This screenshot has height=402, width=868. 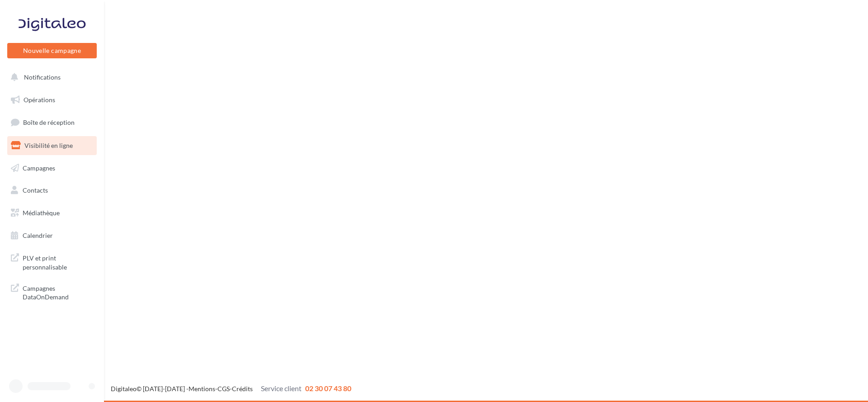 What do you see at coordinates (123, 388) in the screenshot?
I see `a: Digitaleo` at bounding box center [123, 388].